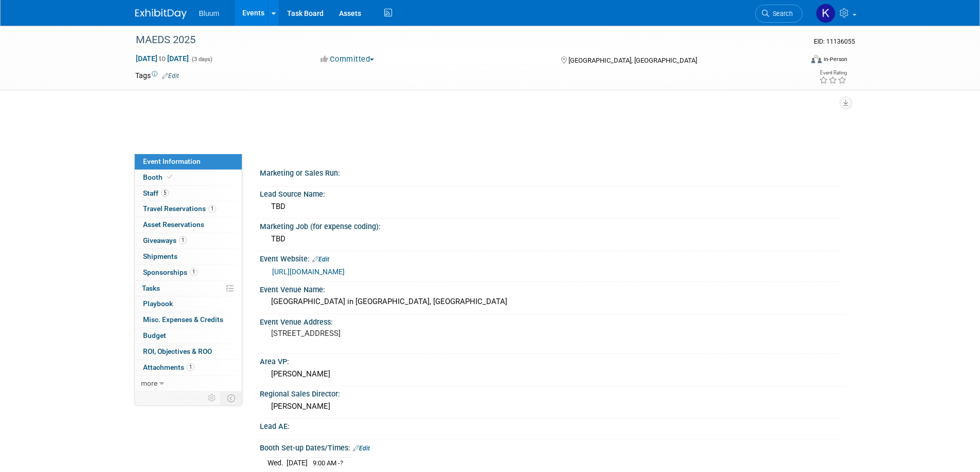  Describe the element at coordinates (832, 73) in the screenshot. I see `div: Event Rating` at that location.